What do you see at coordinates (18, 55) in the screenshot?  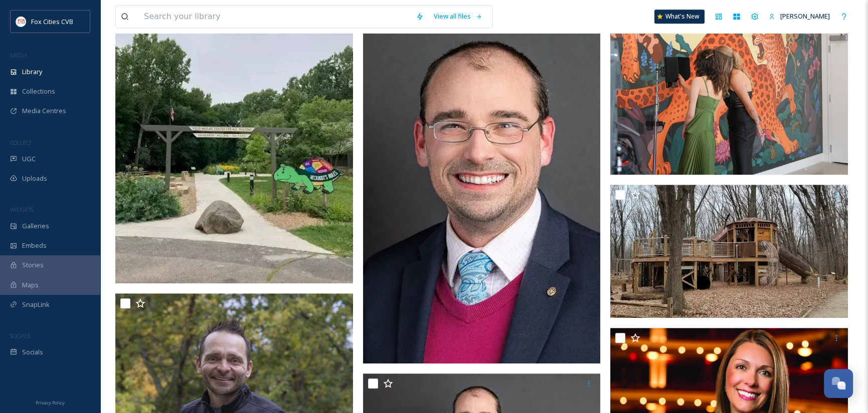 I see `span: MEDIA` at bounding box center [18, 55].